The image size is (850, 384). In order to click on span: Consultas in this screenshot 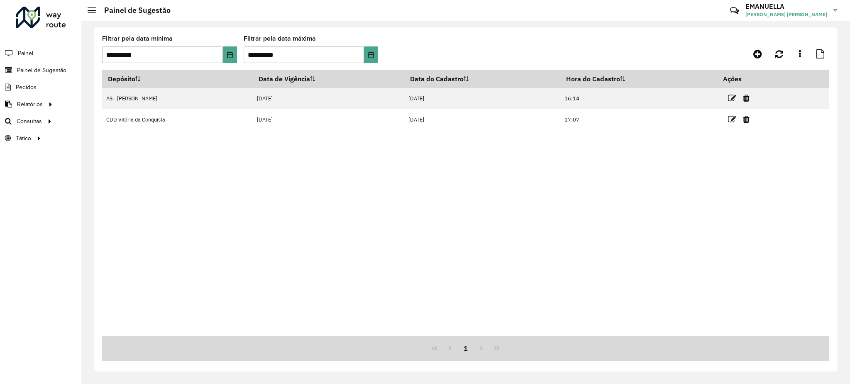, I will do `click(29, 121)`.